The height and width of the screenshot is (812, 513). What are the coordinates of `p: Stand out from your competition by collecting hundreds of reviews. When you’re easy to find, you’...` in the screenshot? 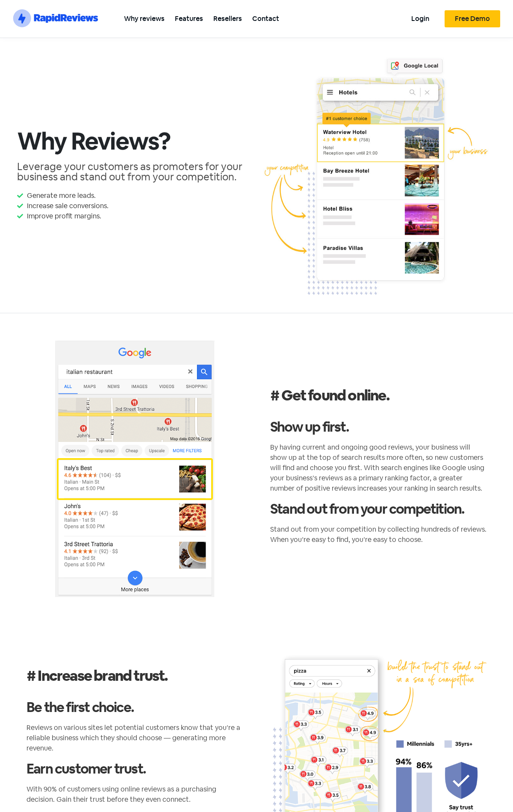 It's located at (378, 534).